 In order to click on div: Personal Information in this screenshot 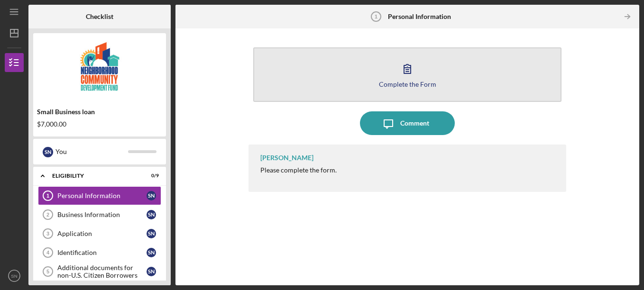, I will do `click(102, 196)`.